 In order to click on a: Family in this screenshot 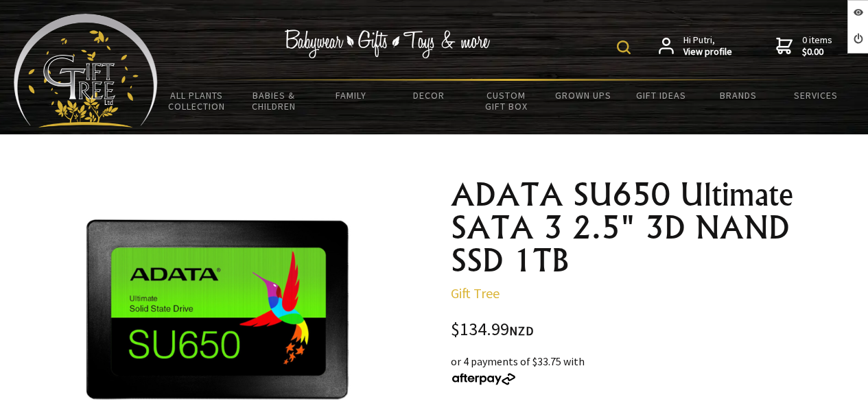, I will do `click(351, 95)`.